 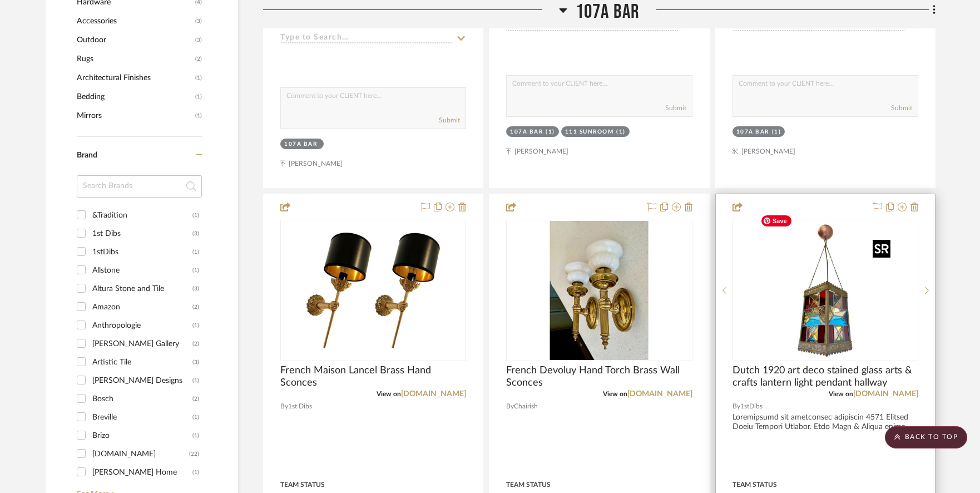 I want to click on span: Dutch 1920 art deco stained glass arts & crafts lantern light pendant hallway, so click(x=826, y=377).